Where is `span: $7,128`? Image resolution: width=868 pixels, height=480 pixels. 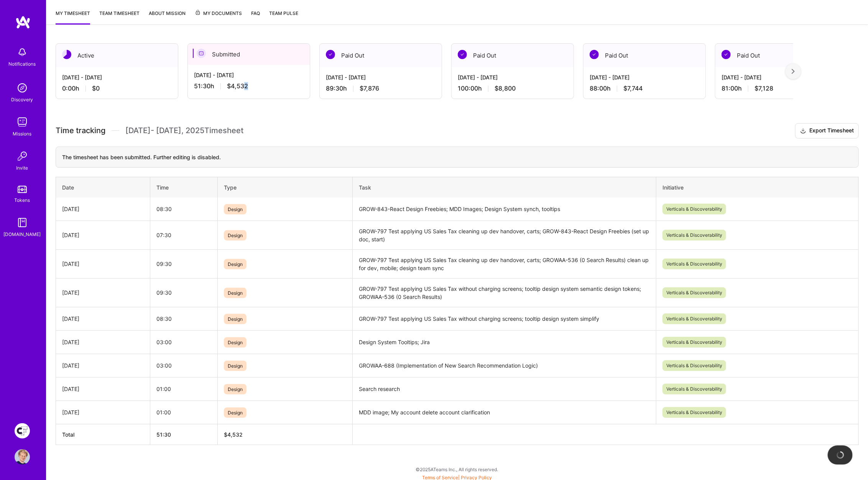 span: $7,128 is located at coordinates (763, 89).